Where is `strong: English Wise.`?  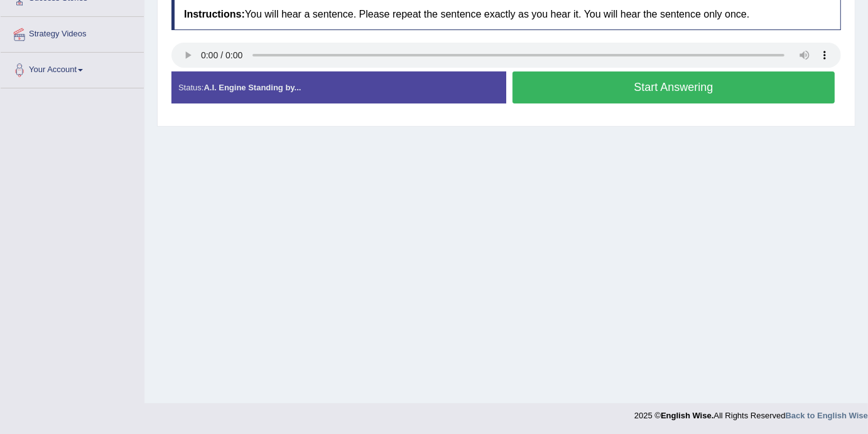
strong: English Wise. is located at coordinates (687, 415).